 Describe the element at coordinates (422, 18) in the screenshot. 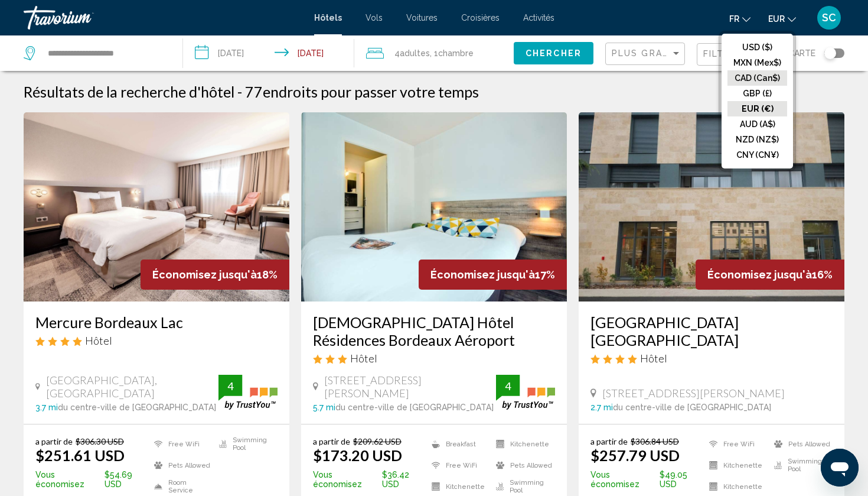

I see `a: Voitures` at that location.